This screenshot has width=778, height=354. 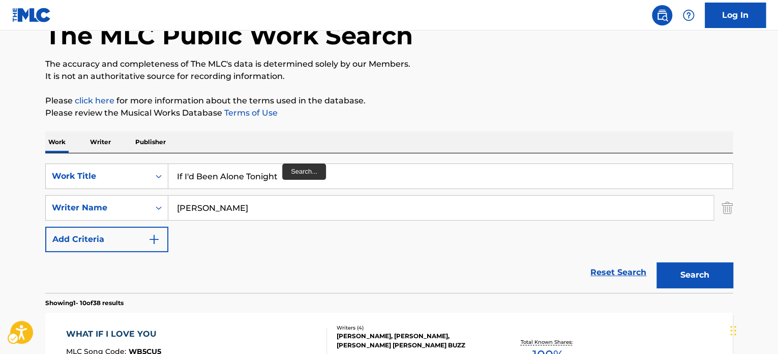 I want to click on p: The accuracy and completeness of The MLC's data is determined solely by our Members., so click(x=389, y=64).